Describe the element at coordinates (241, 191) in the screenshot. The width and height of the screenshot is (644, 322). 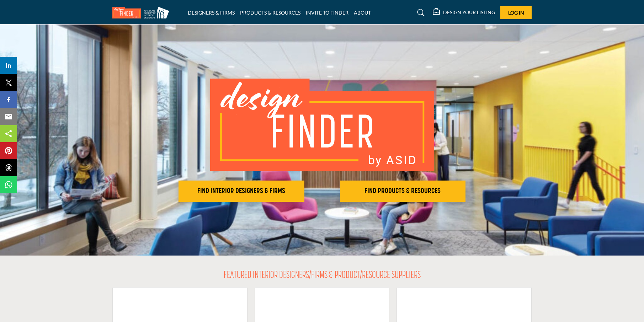
I see `button: FIND INTERIOR DESIGNERS & FIRMS` at that location.